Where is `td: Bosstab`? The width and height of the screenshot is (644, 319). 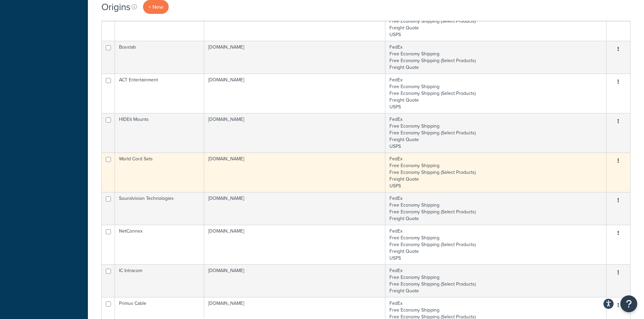
td: Bosstab is located at coordinates (160, 57).